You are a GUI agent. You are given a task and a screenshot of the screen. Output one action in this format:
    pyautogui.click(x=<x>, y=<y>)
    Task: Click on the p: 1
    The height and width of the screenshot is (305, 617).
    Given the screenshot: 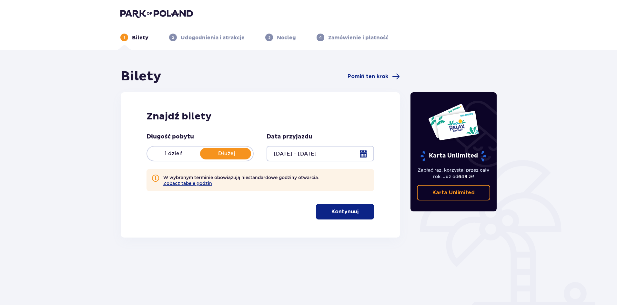 What is the action you would take?
    pyautogui.click(x=124, y=37)
    